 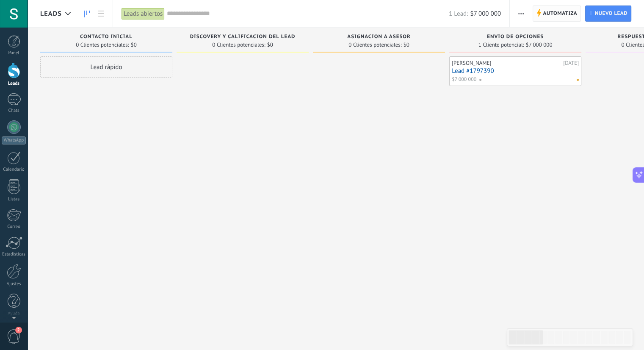 I want to click on div: Estadísticas, so click(x=14, y=254).